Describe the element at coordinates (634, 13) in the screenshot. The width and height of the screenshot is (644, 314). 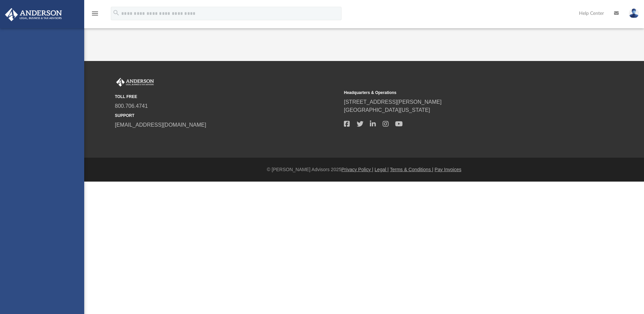
I see `img: User Pic` at that location.